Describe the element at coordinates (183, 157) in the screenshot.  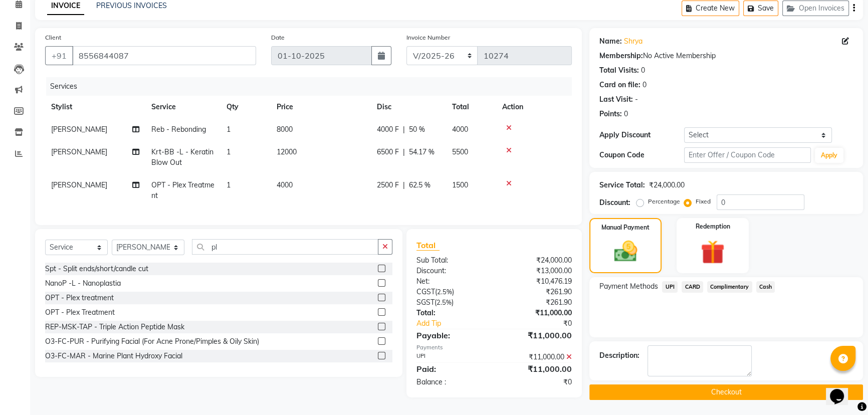
I see `span: Krt-BB -L - Keratin Blow Out` at that location.